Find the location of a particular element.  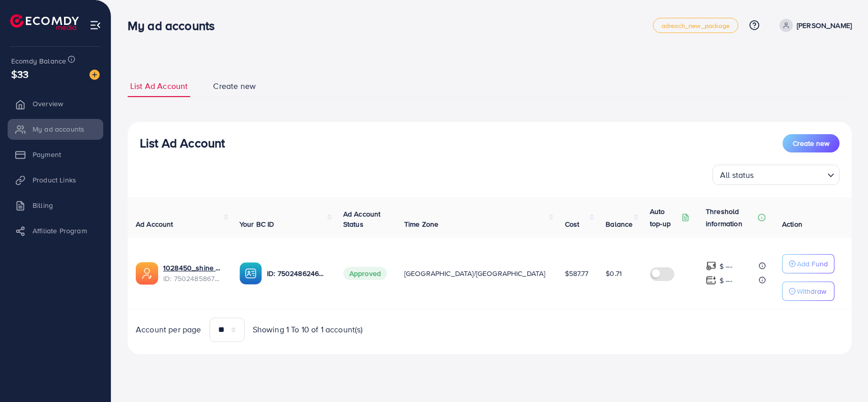

input: Search for option is located at coordinates (791, 174).